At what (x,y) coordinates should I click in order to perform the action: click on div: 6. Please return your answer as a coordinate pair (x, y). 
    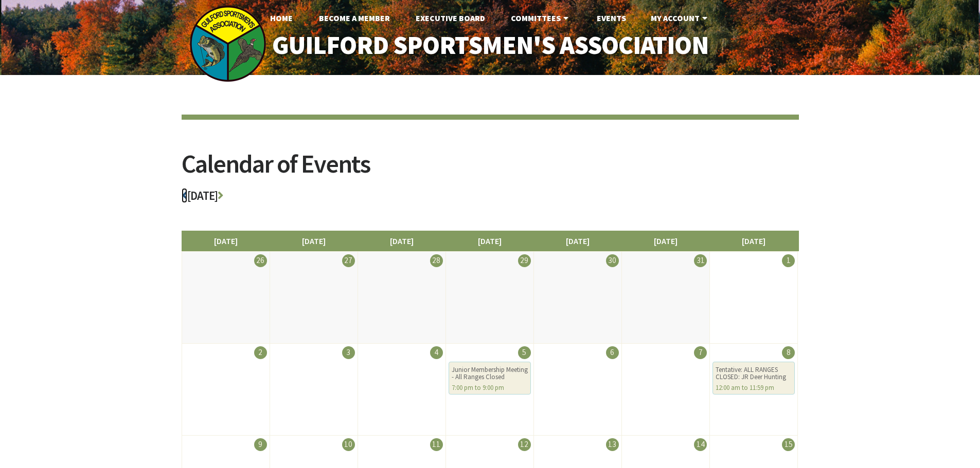
    Looking at the image, I should click on (612, 352).